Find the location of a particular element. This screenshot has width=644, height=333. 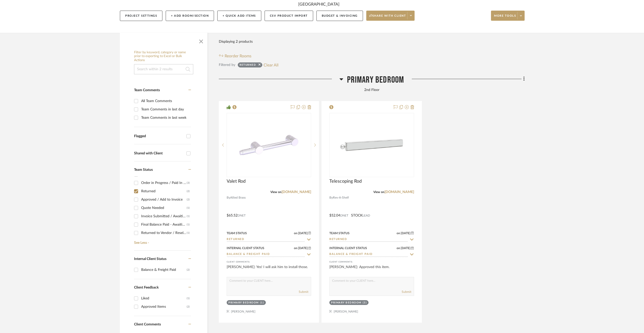

span: Team Status is located at coordinates (144, 170).